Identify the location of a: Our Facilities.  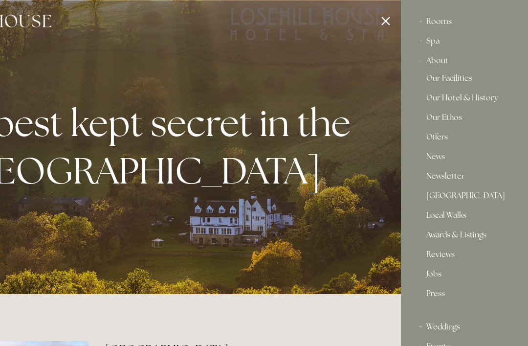
(465, 80).